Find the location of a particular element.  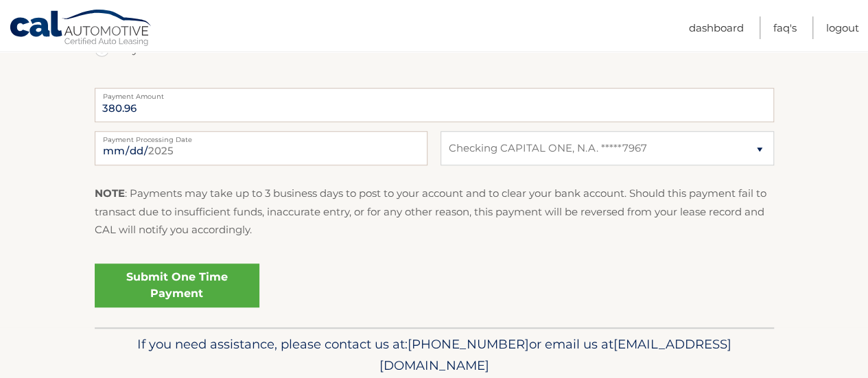

a: Cal Automotive is located at coordinates (81, 29).